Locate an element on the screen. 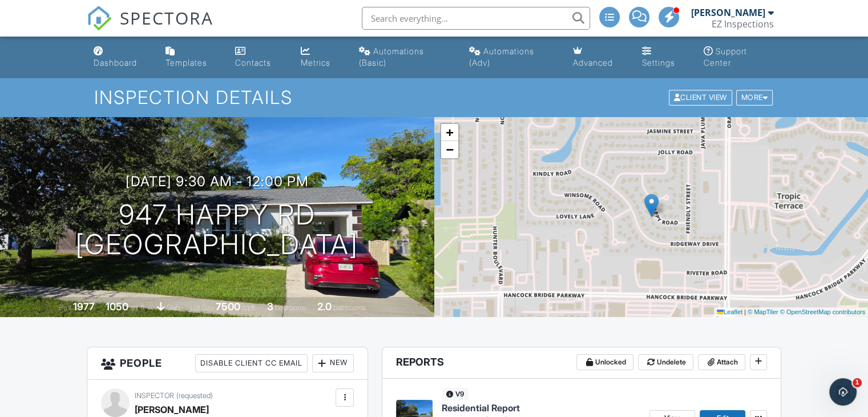 Image resolution: width=868 pixels, height=417 pixels. a: Automations (Basic) is located at coordinates (405, 57).